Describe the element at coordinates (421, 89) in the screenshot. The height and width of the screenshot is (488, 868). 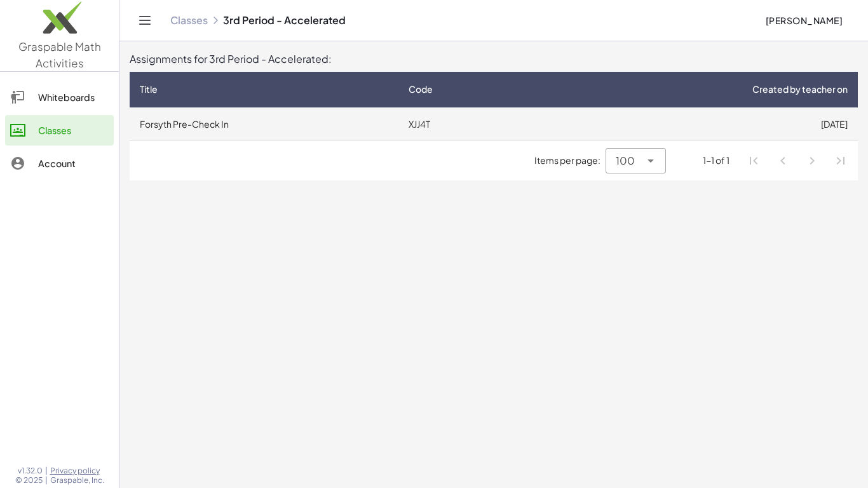
I see `span: Code` at that location.